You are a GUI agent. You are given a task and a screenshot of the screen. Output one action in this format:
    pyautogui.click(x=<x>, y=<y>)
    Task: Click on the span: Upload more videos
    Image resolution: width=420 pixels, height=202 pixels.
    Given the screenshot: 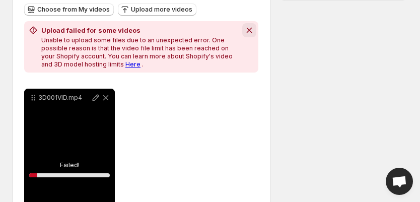 What is the action you would take?
    pyautogui.click(x=162, y=10)
    